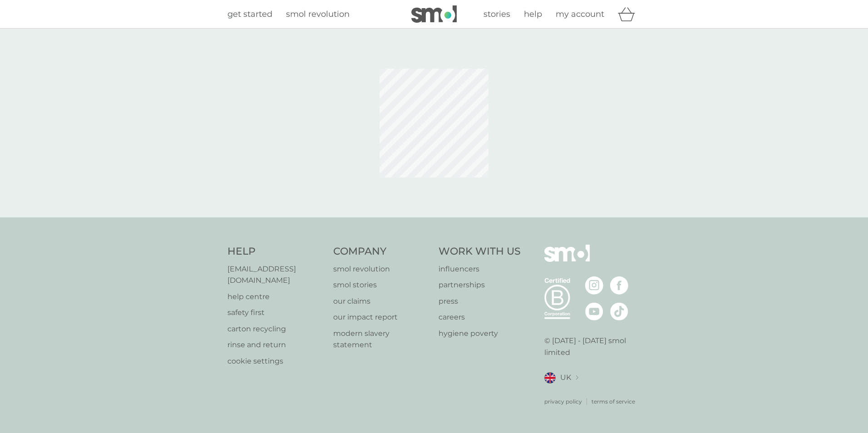 The image size is (868, 433). Describe the element at coordinates (250, 14) in the screenshot. I see `span: get started` at that location.